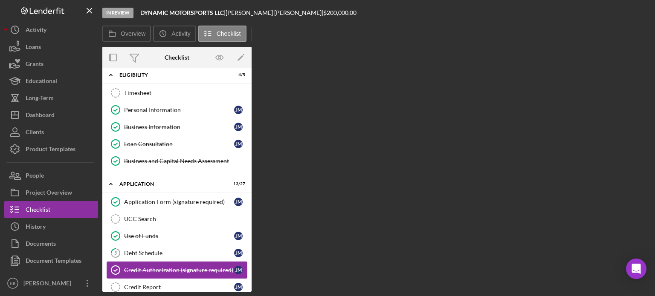  I want to click on div: In Review, so click(118, 13).